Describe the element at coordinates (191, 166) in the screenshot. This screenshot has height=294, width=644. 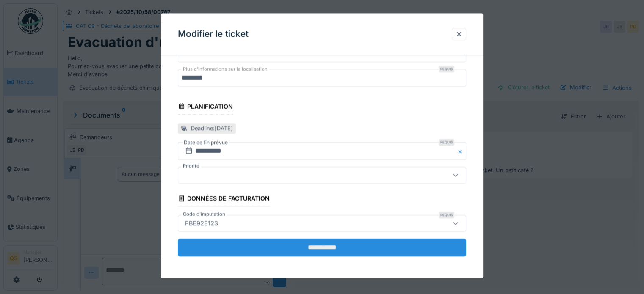
I see `label: Priorité` at that location.